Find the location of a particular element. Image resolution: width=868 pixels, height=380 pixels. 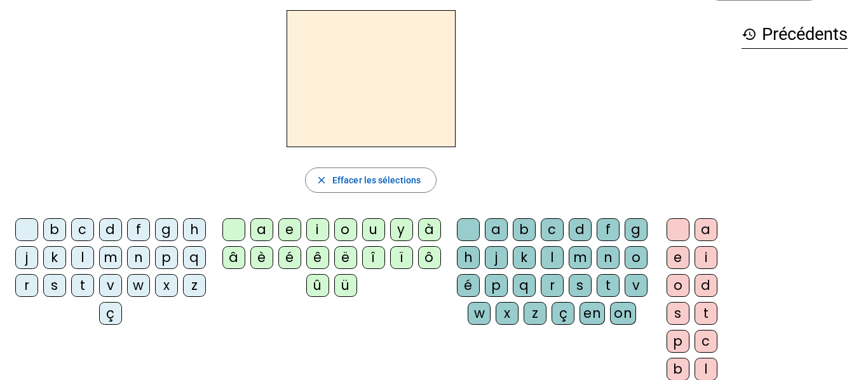

div: on is located at coordinates (622, 313).